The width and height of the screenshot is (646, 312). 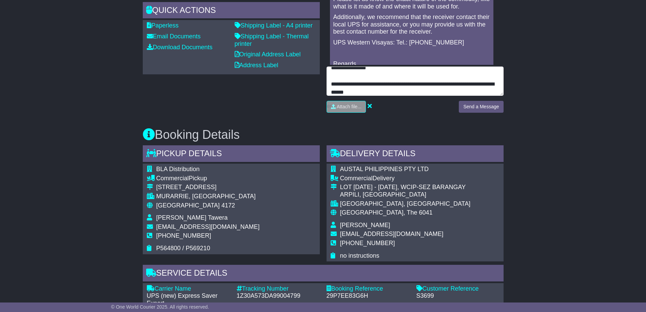 I want to click on div: Pickup, so click(x=208, y=178).